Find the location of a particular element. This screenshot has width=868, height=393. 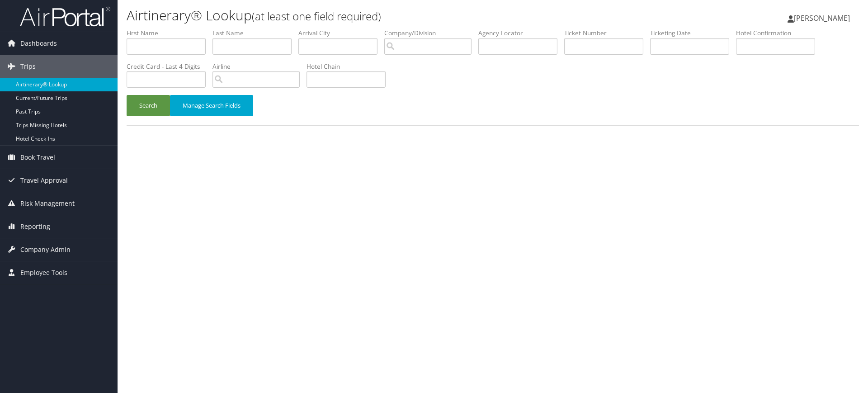

label: Company/Division is located at coordinates (431, 33).